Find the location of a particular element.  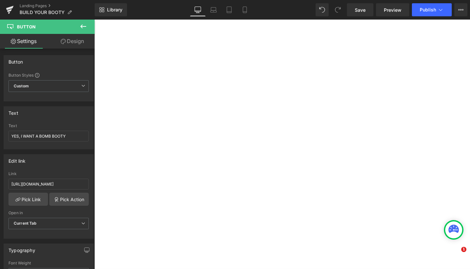

a: Pick Action is located at coordinates (69, 199).